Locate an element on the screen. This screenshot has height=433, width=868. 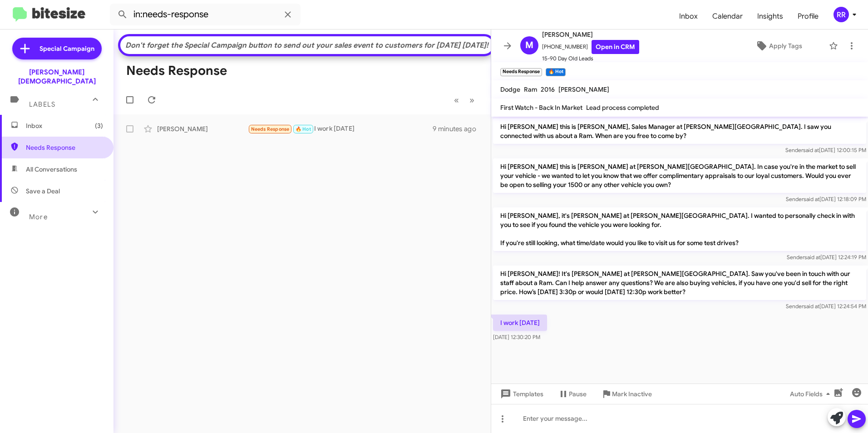
span: M is located at coordinates (530, 45).